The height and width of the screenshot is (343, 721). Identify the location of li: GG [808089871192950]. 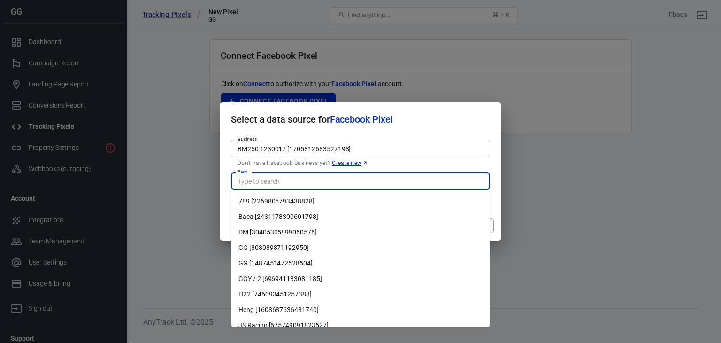
(361, 248).